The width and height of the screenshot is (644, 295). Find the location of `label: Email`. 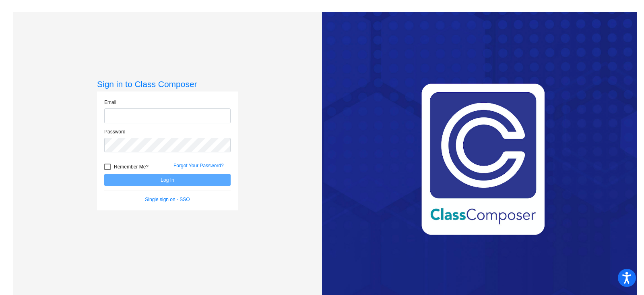

label: Email is located at coordinates (110, 102).